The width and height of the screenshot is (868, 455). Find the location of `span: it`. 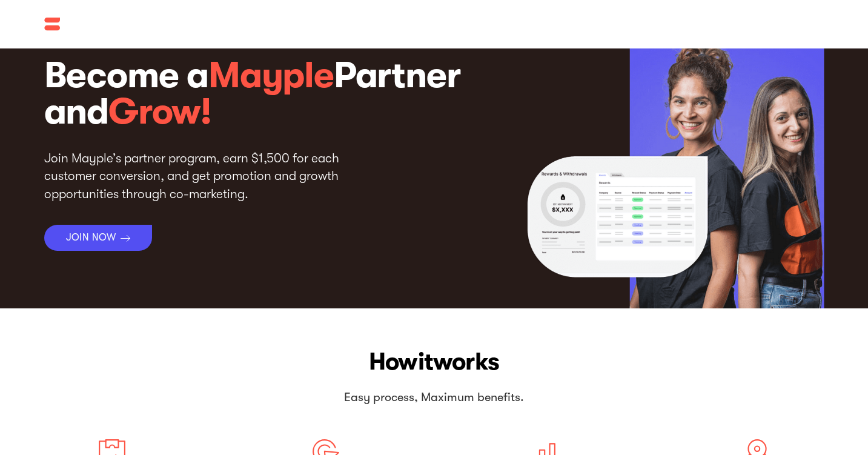

span: it is located at coordinates (425, 362).